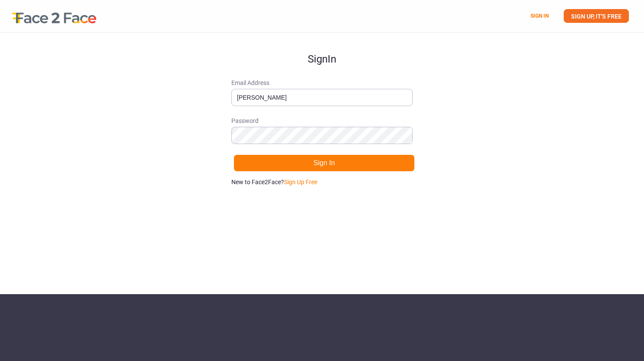 The image size is (644, 361). Describe the element at coordinates (540, 16) in the screenshot. I see `a: SIGN IN` at that location.